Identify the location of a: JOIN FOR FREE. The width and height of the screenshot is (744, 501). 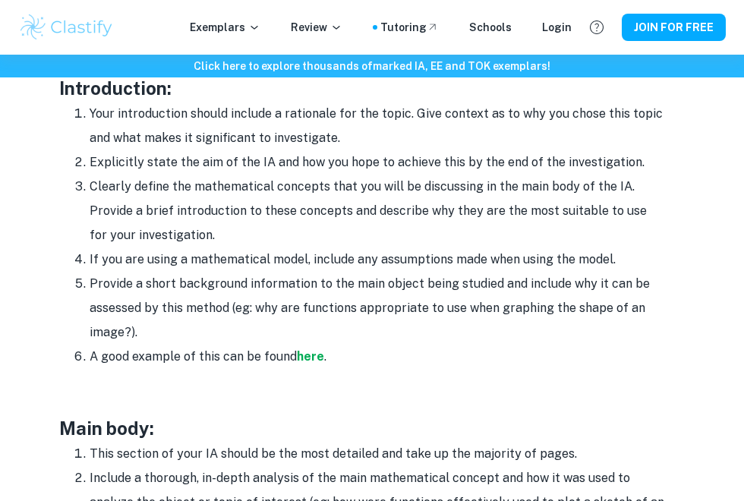
(673, 27).